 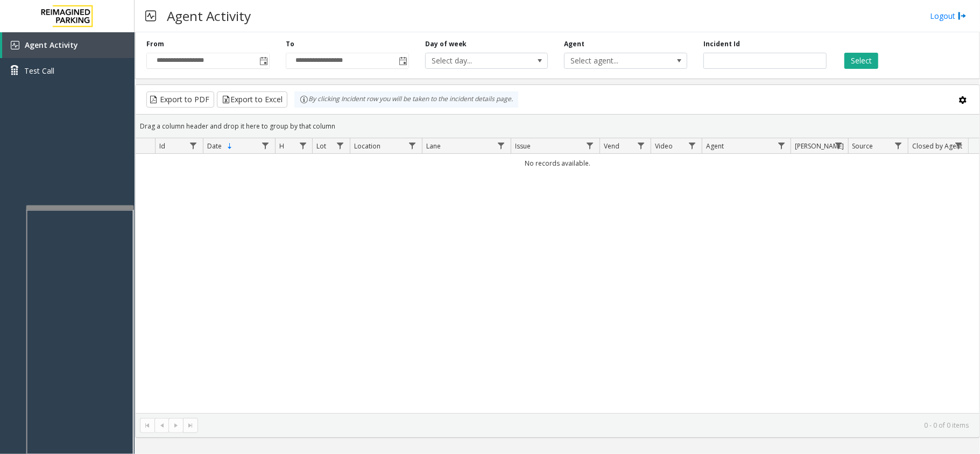 I want to click on span: Test Call, so click(x=39, y=70).